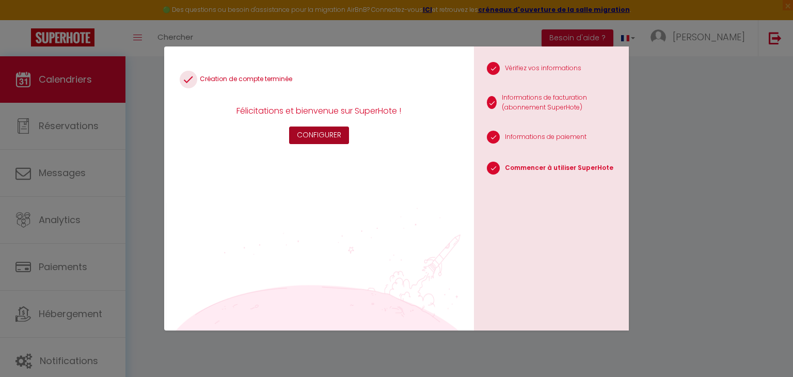 This screenshot has height=377, width=793. I want to click on button: Ouvrir le widget de chat LiveChat, so click(24, 20).